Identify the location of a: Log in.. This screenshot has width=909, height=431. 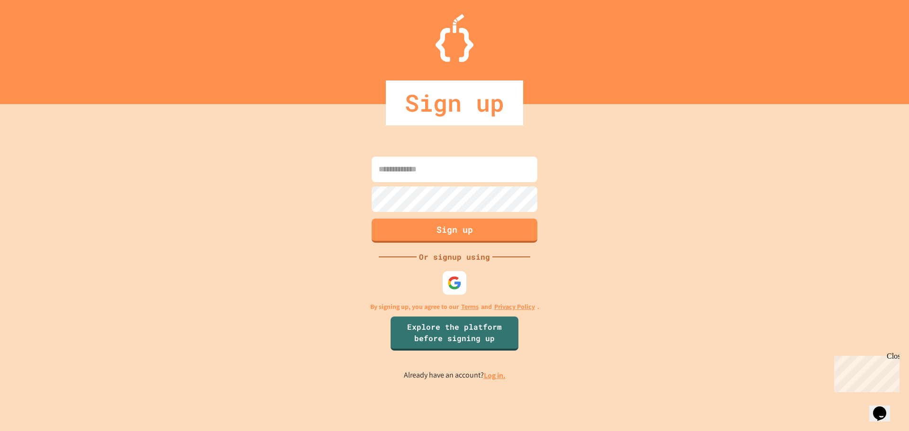
(495, 375).